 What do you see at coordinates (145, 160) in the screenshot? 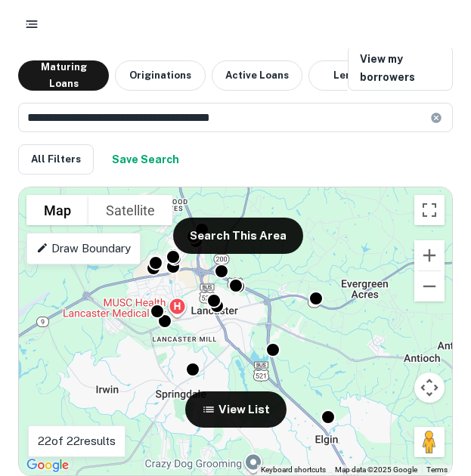
I see `button: Save your search to get updates of matches that match your search criteria.` at bounding box center [145, 160].